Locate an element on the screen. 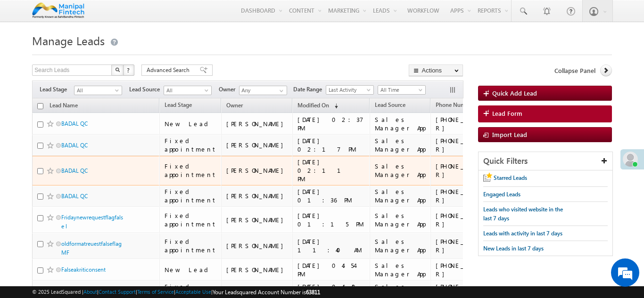 Image resolution: width=644 pixels, height=298 pixels. a: Show All Items is located at coordinates (280, 91).